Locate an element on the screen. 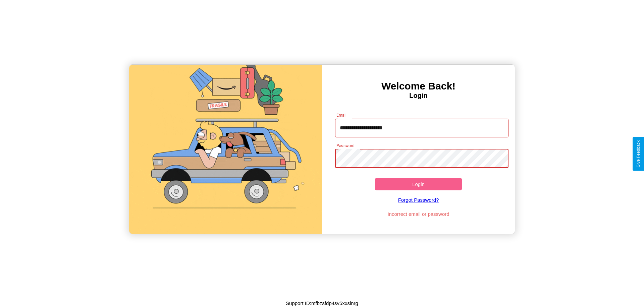  label: Password is located at coordinates (345, 145).